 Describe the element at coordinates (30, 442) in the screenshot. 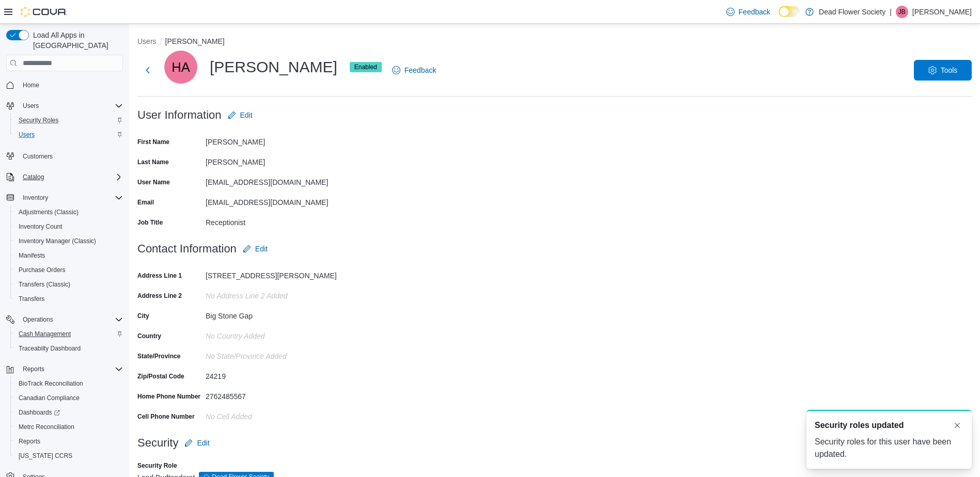

I see `a: Reports` at that location.